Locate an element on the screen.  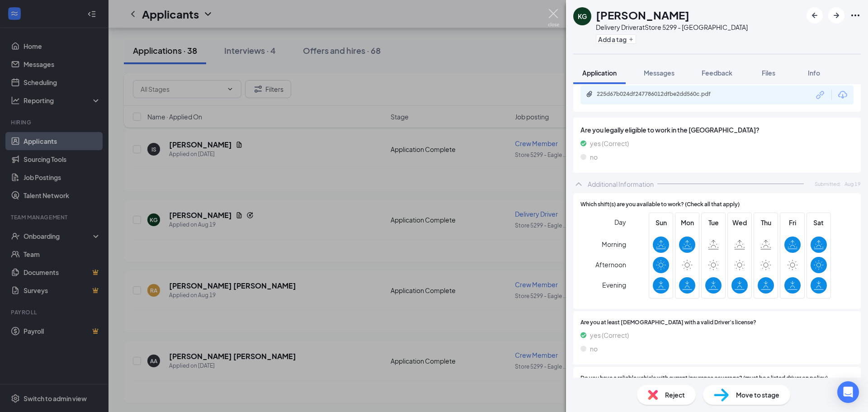
a: Download is located at coordinates (843, 95).